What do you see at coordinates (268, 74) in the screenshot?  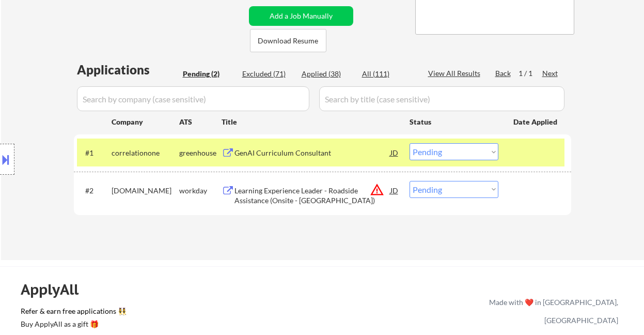 I see `div: Excluded (71)` at bounding box center [268, 74].